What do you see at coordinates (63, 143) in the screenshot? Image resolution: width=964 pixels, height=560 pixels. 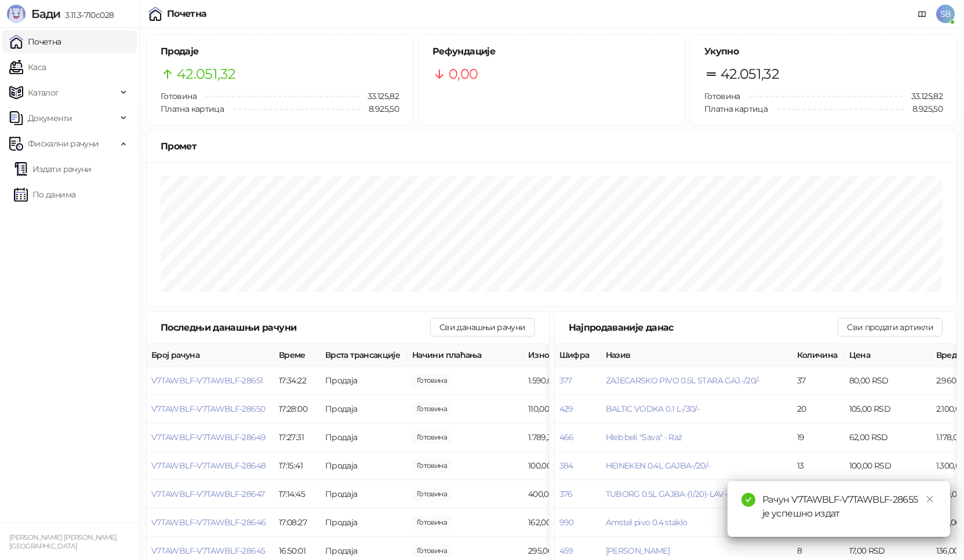 I see `span: Фискални рачуни` at bounding box center [63, 143].